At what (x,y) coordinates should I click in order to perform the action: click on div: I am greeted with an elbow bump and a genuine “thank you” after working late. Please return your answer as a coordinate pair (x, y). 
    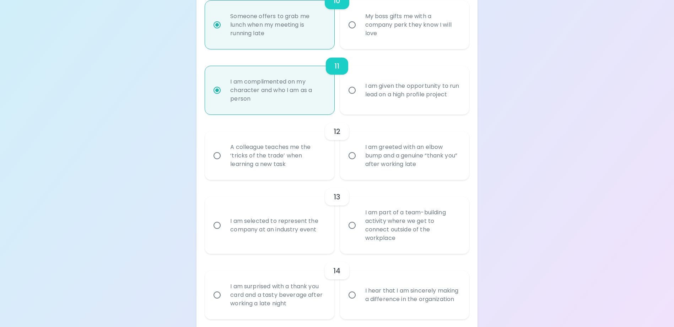
    Looking at the image, I should click on (412, 156).